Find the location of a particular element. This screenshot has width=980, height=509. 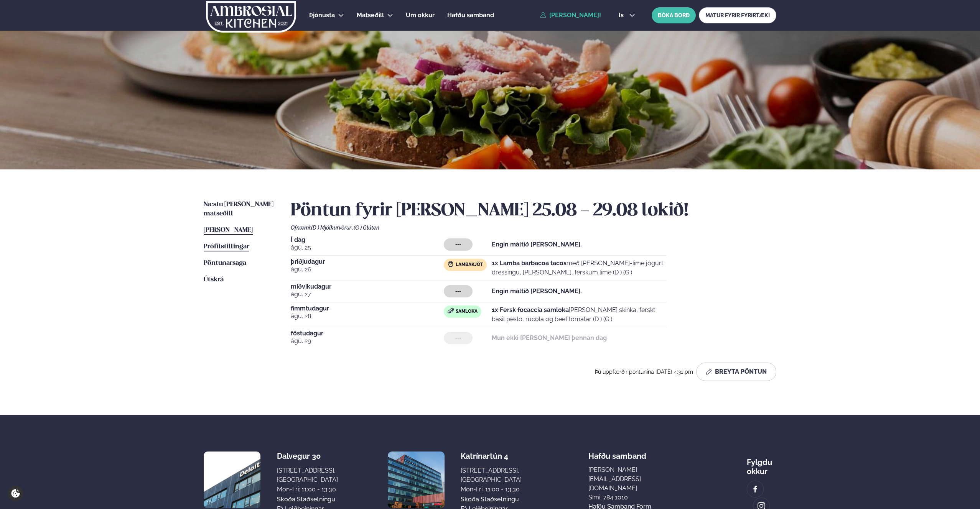

span: Lambakjöt is located at coordinates (469, 265).